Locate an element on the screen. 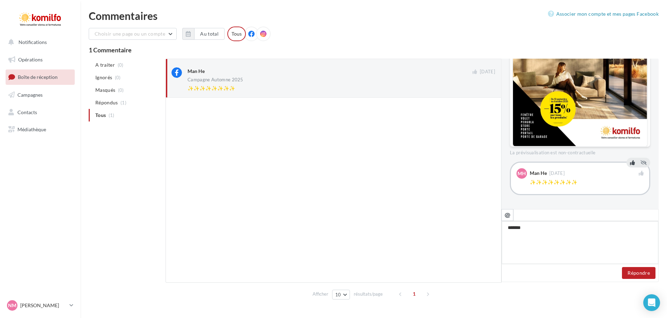  div: Campagne Automne 2025 is located at coordinates (215, 80).